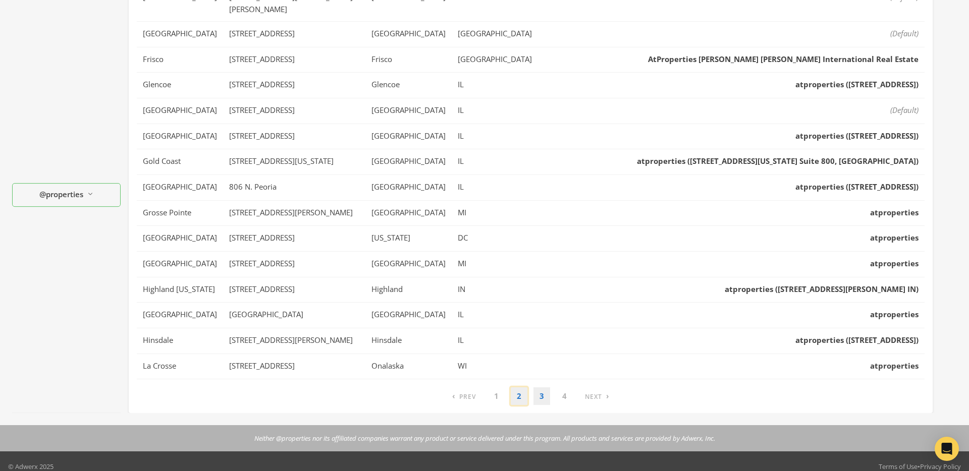  I want to click on td: La Crosse, so click(180, 366).